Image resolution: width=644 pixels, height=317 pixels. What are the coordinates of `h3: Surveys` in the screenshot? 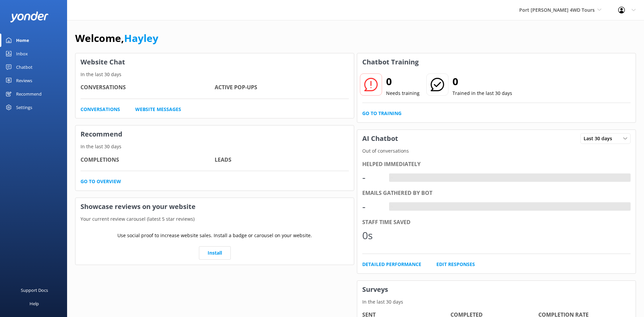 It's located at (496, 290).